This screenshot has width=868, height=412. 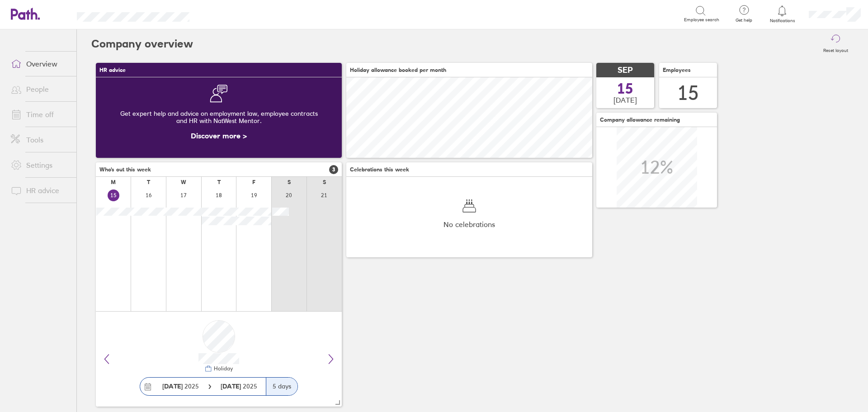 I want to click on span: Holiday allowance booked per month, so click(x=398, y=70).